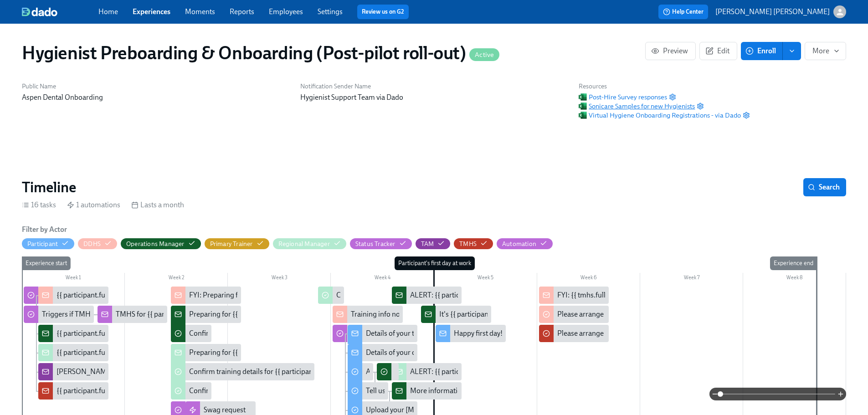 The height and width of the screenshot is (415, 868). What do you see at coordinates (671, 51) in the screenshot?
I see `span: Preview` at bounding box center [671, 51].